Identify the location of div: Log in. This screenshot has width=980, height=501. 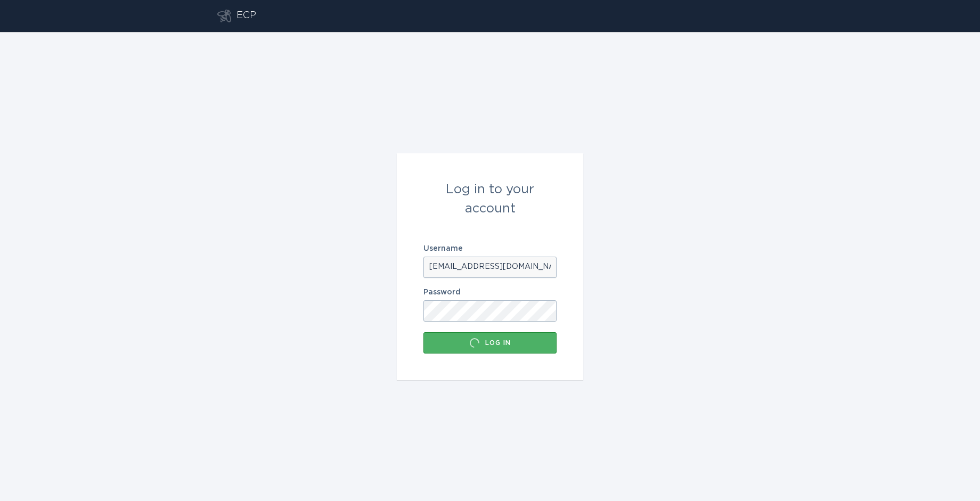
(490, 343).